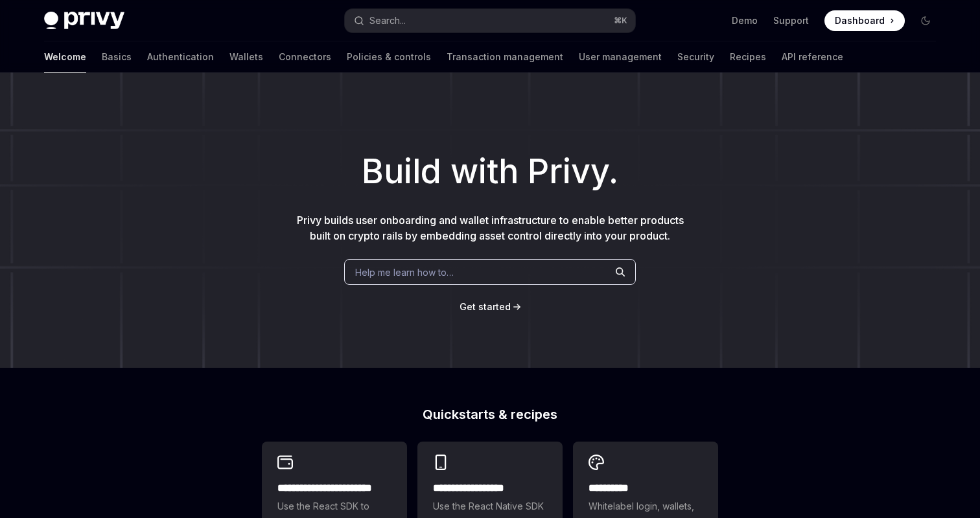  What do you see at coordinates (621, 57) in the screenshot?
I see `a: User management` at bounding box center [621, 57].